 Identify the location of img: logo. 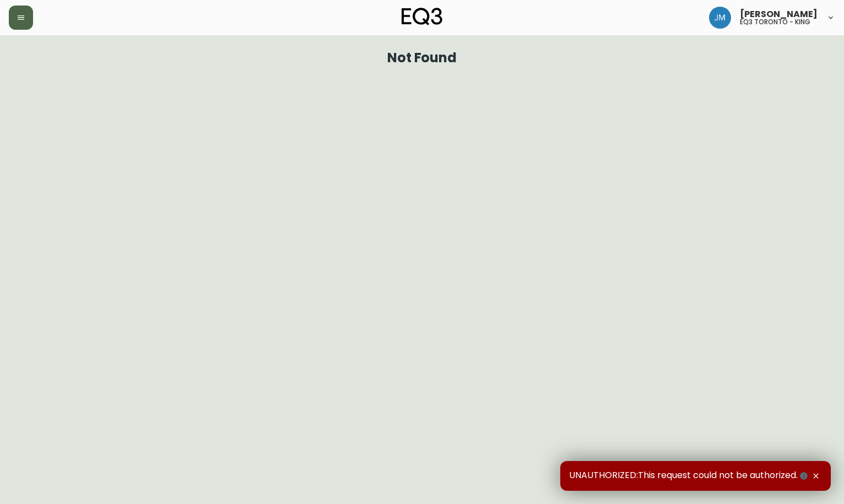
(422, 17).